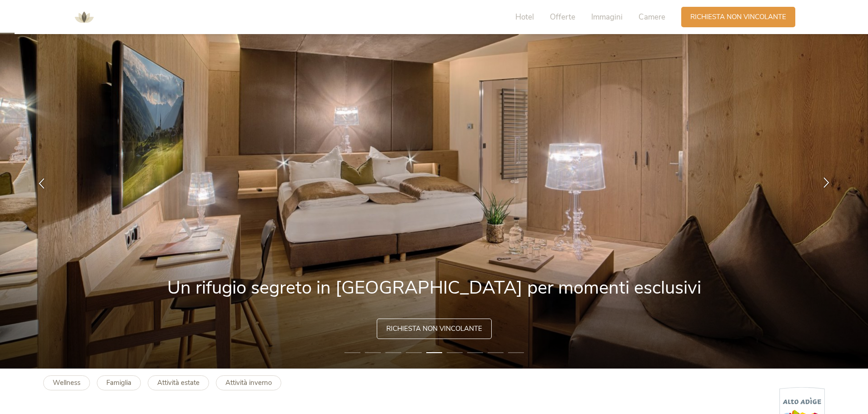 Image resolution: width=868 pixels, height=414 pixels. What do you see at coordinates (178, 383) in the screenshot?
I see `b: Attività estate` at bounding box center [178, 383].